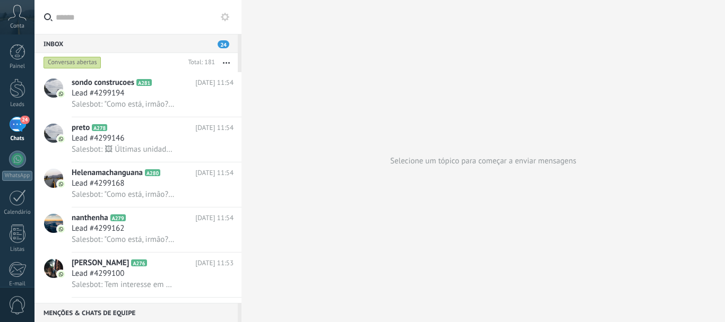 Image resolution: width=725 pixels, height=322 pixels. I want to click on span: sondo construcoes, so click(103, 83).